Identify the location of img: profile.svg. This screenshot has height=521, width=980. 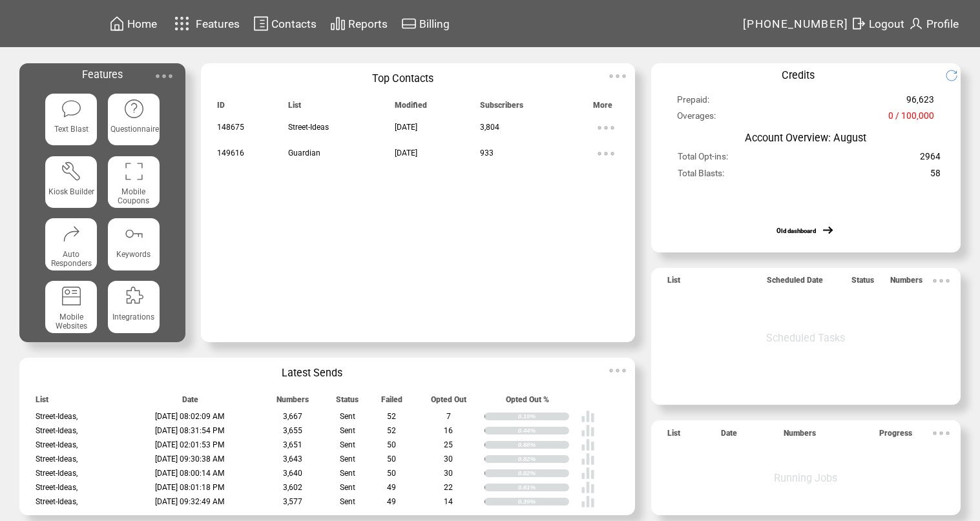
(915, 23).